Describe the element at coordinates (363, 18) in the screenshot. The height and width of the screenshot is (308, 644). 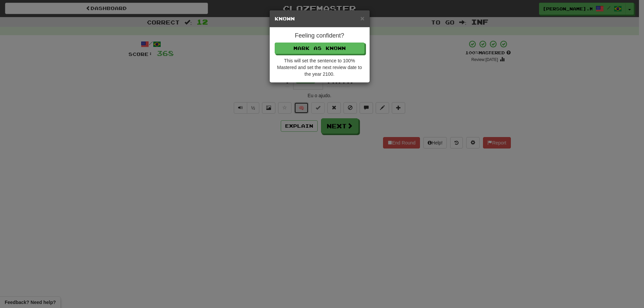
I see `button: Close` at that location.